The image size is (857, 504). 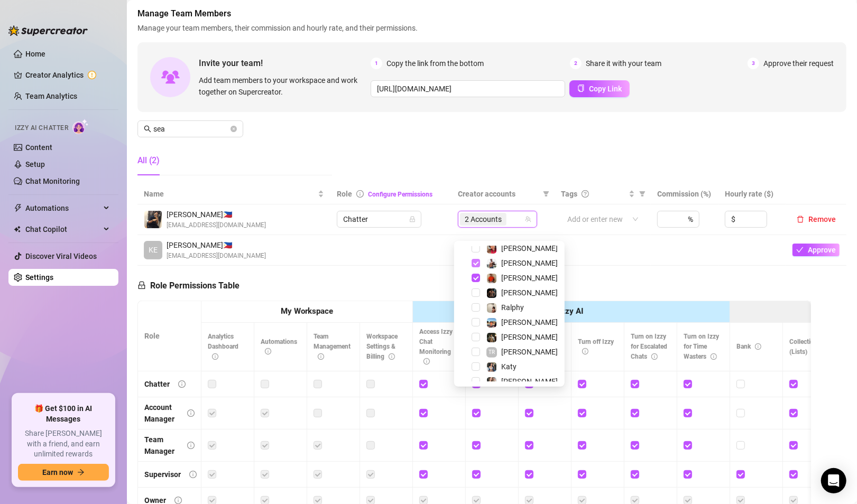 I want to click on img: JUSTIN, so click(x=492, y=264).